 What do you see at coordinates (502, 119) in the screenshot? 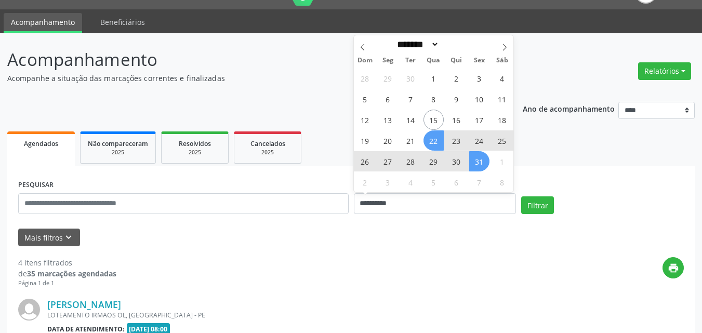
I see `span: Outubro 18, 2025` at bounding box center [502, 119].